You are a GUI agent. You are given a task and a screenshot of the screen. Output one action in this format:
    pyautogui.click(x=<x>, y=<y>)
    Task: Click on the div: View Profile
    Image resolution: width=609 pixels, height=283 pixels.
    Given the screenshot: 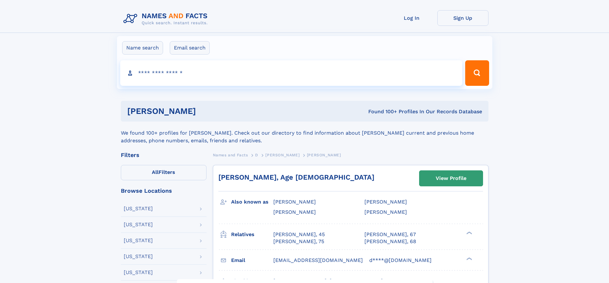 What is the action you would take?
    pyautogui.click(x=451, y=179)
    